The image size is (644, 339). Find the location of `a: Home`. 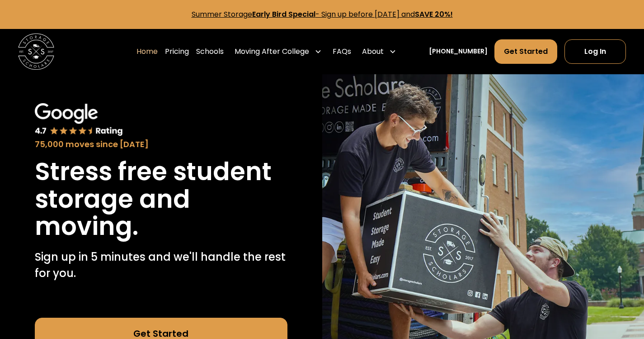

a: Home is located at coordinates (147, 52).